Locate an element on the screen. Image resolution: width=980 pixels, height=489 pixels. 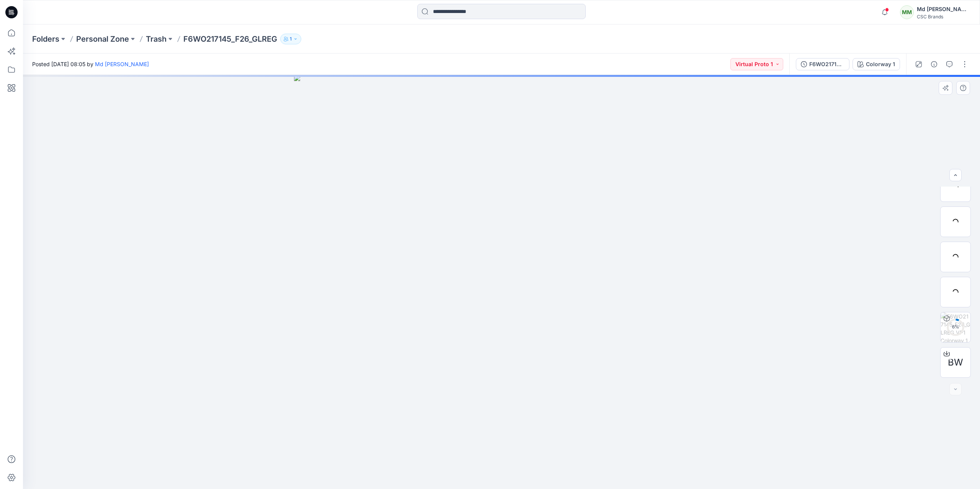
p: Personal Zone is located at coordinates (103, 39).